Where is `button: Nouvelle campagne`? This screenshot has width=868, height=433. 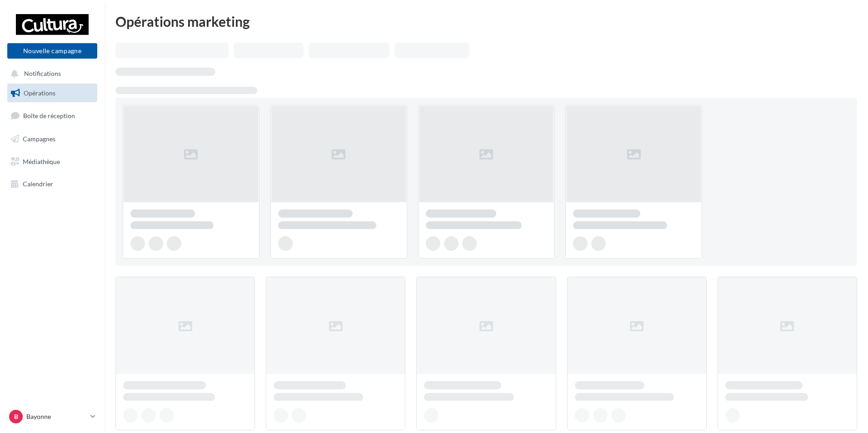
button: Nouvelle campagne is located at coordinates (52, 51).